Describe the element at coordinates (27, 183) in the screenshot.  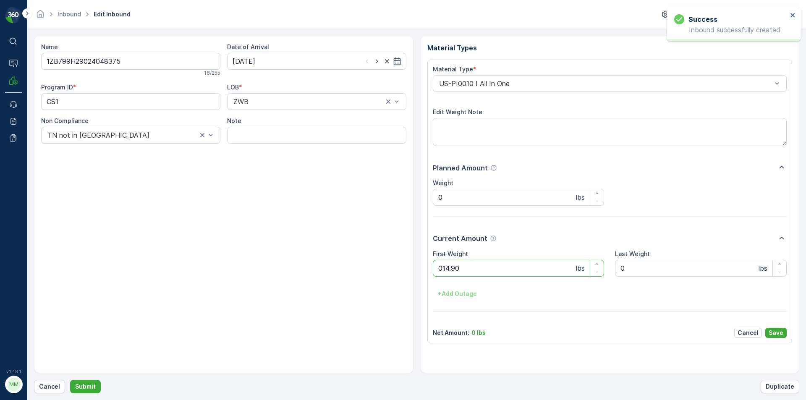
I see `span: Tare Weight :` at that location.